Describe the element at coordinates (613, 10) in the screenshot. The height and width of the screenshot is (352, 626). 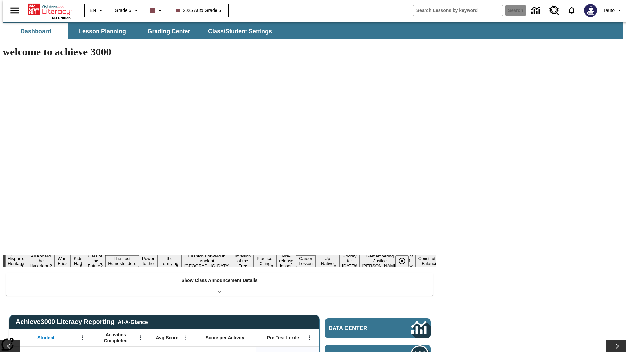
I see `button: Profile/Settings` at that location.